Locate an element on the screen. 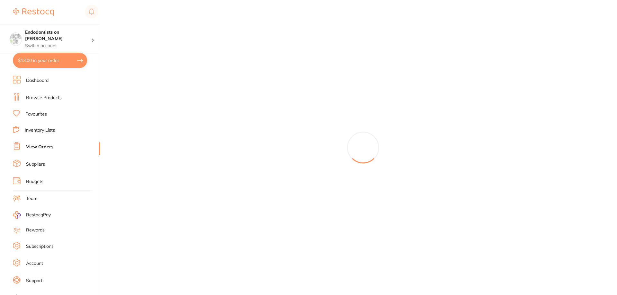 This screenshot has width=617, height=295. a: Suppliers is located at coordinates (35, 165).